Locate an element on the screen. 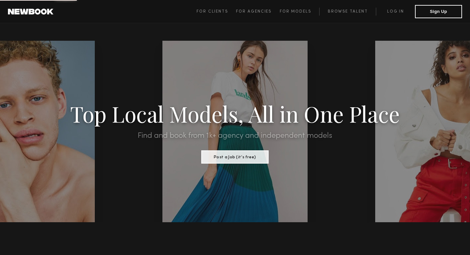 This screenshot has height=255, width=470. span: For Agencies is located at coordinates (254, 12).